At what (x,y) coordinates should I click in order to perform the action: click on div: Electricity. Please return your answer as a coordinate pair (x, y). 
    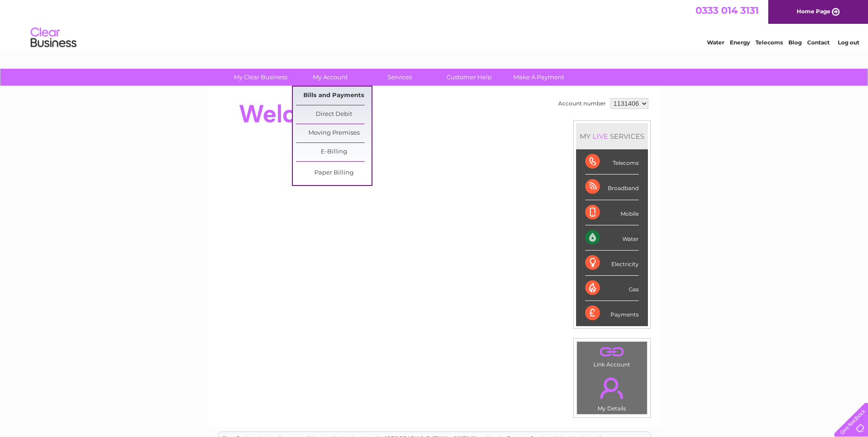
    Looking at the image, I should click on (612, 263).